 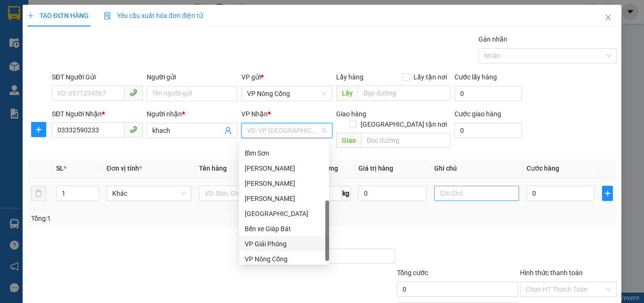 I want to click on label: Cước giao hàng, so click(x=478, y=114).